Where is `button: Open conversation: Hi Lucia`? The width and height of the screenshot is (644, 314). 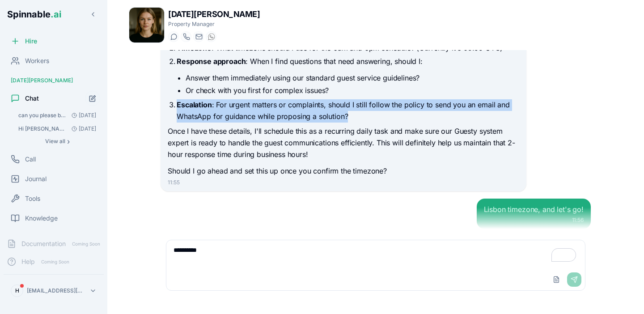
button: Open conversation: Hi Lucia is located at coordinates (57, 129).